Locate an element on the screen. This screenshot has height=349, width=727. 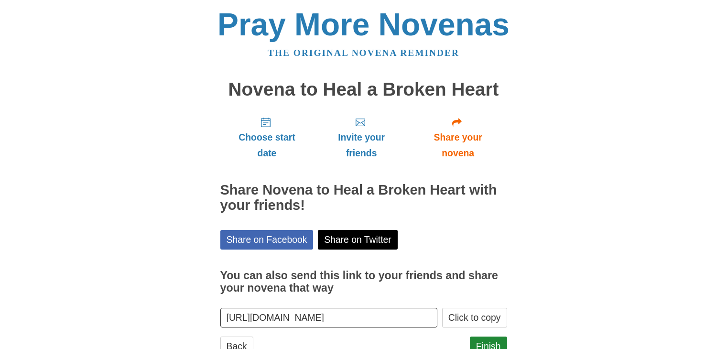
span: Invite your friends is located at coordinates (361, 145).